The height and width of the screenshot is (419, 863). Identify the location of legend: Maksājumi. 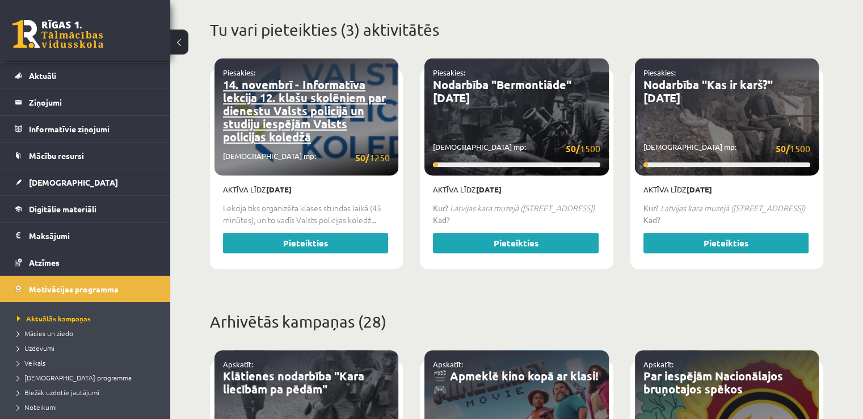
(93, 236).